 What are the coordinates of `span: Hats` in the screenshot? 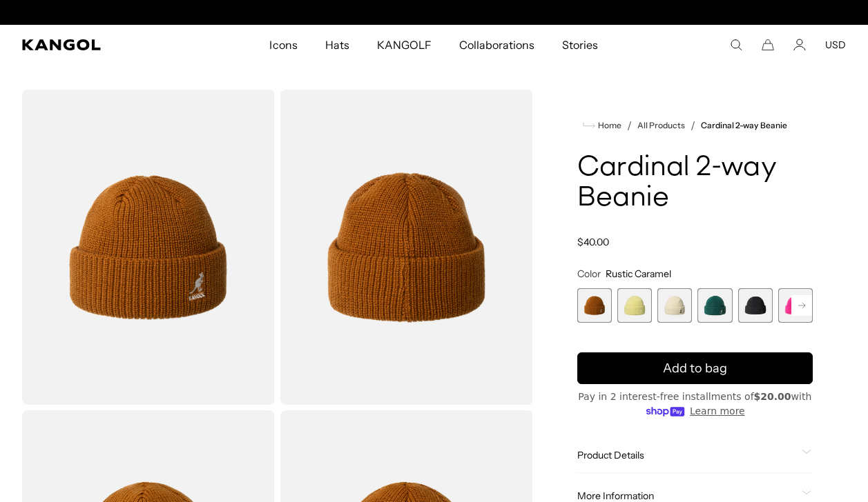 It's located at (337, 45).